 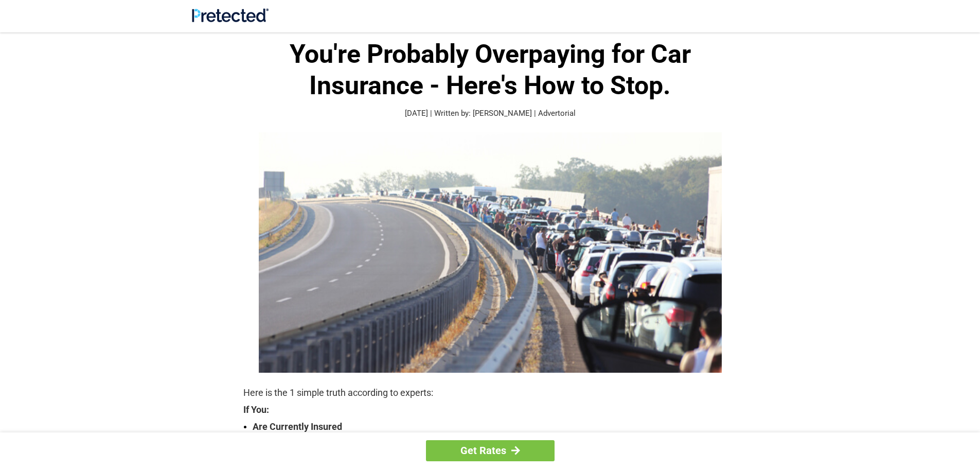 What do you see at coordinates (495, 427) in the screenshot?
I see `strong: Are Currently Insured` at bounding box center [495, 427].